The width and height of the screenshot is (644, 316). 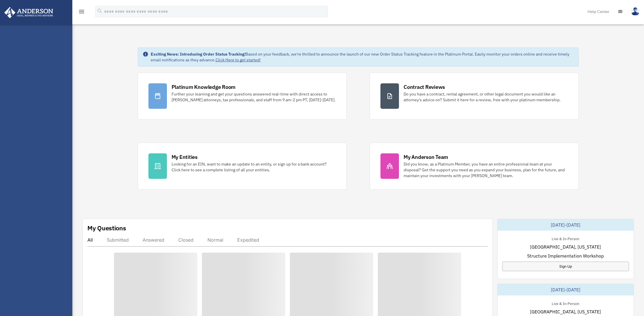 I want to click on div: Platinum Knowledge Room, so click(x=203, y=87).